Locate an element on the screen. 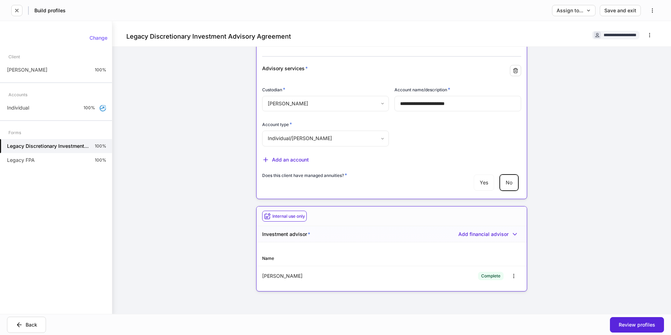 The image size is (671, 335). div: Change is located at coordinates (98, 38).